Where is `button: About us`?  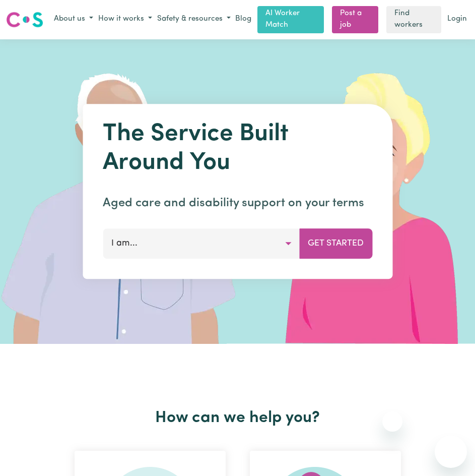 button: About us is located at coordinates (74, 19).